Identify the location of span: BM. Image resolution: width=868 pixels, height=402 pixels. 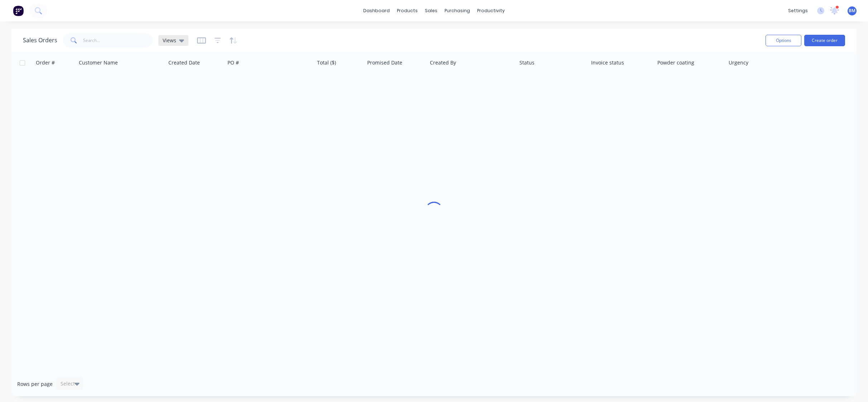
(852, 10).